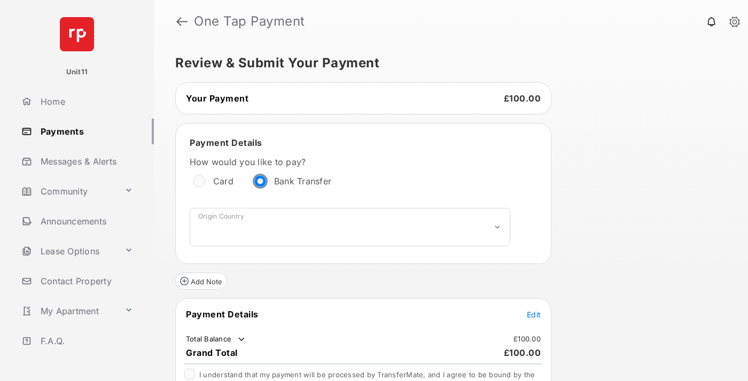  I want to click on a: Lease Options, so click(68, 251).